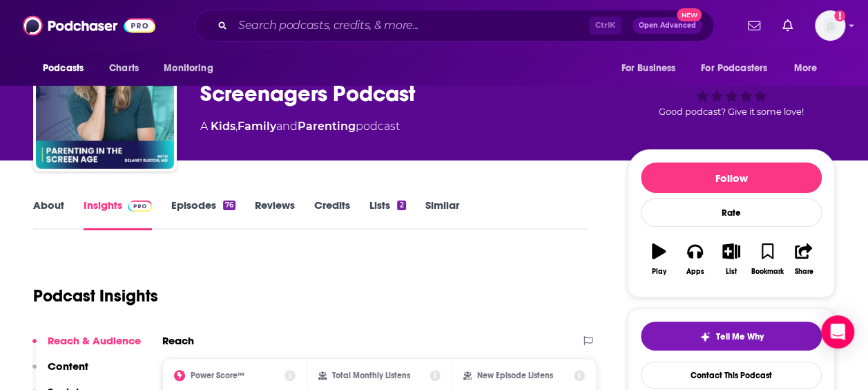  What do you see at coordinates (806, 69) in the screenshot?
I see `span: More` at bounding box center [806, 69].